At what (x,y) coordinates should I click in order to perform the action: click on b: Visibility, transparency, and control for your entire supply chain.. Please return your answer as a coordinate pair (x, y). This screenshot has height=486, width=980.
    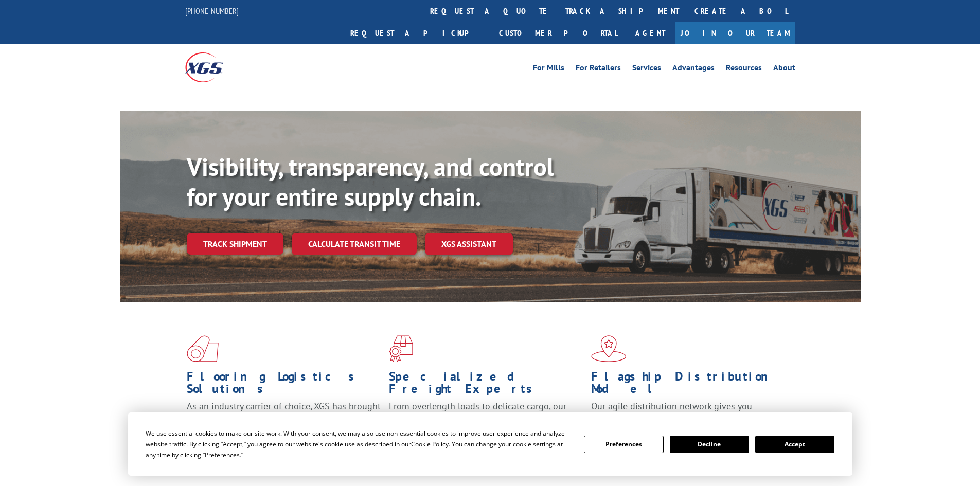
    Looking at the image, I should click on (371, 182).